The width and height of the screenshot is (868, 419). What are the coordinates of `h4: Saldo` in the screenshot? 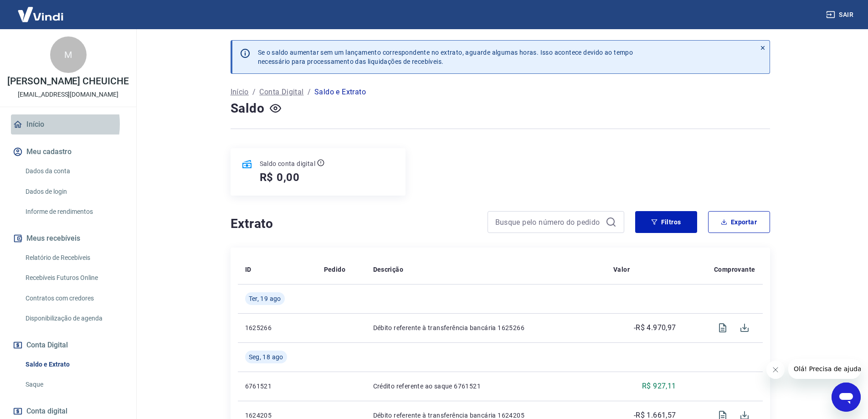 It's located at (247, 109).